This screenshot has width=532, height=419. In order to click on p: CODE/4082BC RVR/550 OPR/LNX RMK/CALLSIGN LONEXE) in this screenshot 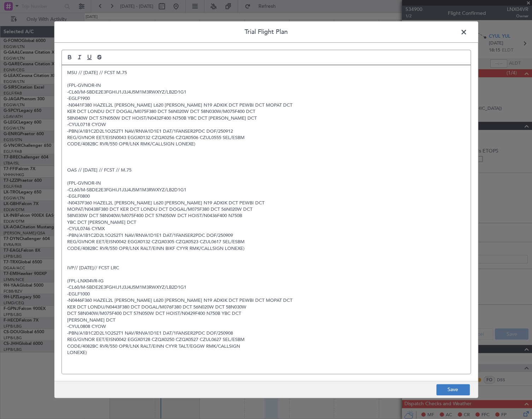, I will do `click(266, 144)`.